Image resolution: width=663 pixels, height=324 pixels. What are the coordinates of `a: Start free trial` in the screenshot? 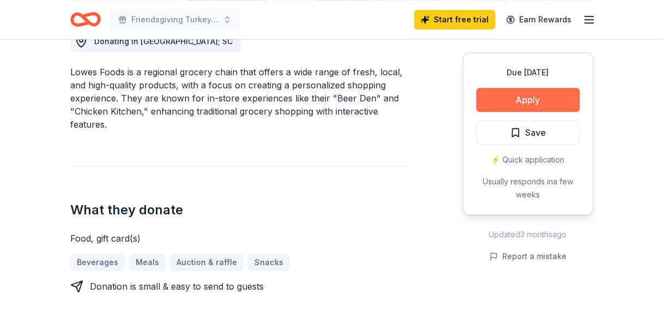 It's located at (454, 20).